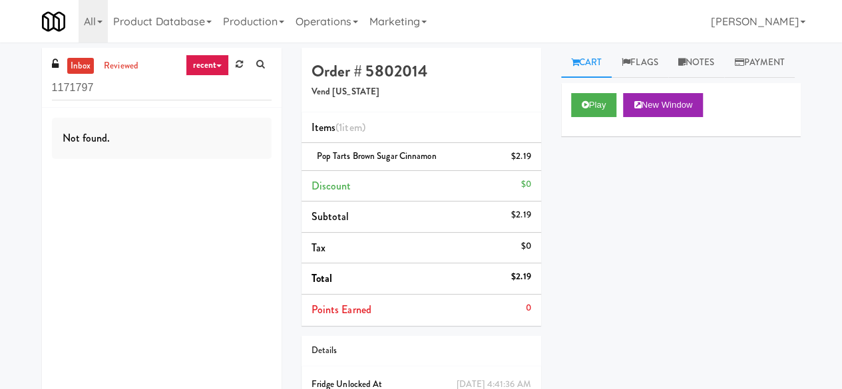 The image size is (842, 389). I want to click on span: Not found., so click(87, 138).